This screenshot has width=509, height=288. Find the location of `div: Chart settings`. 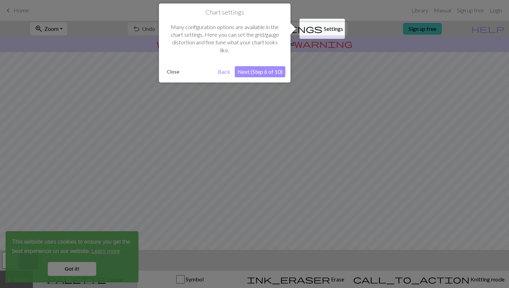

div: Chart settings is located at coordinates (225, 43).